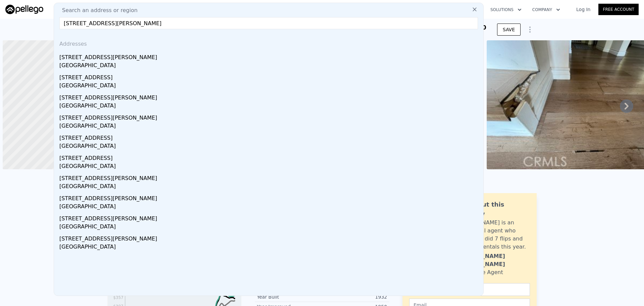  I want to click on span: Search an address or region, so click(97, 10).